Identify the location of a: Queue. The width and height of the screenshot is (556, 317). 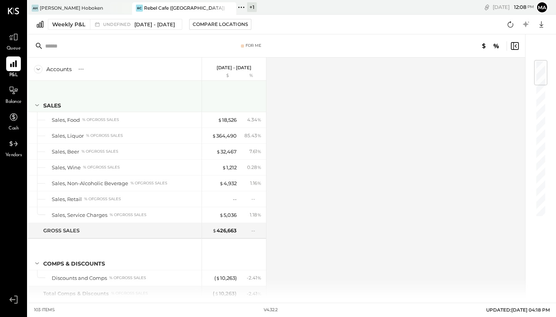
(14, 41).